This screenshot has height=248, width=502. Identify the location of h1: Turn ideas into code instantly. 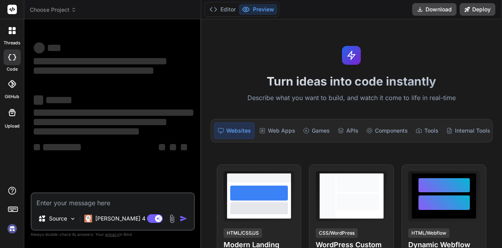
(351, 81).